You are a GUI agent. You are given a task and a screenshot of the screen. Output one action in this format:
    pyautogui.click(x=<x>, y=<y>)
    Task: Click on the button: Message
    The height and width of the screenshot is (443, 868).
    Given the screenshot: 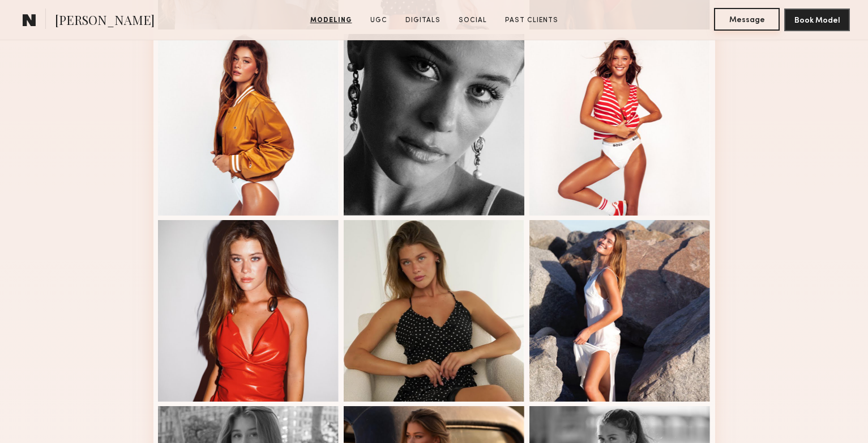 What is the action you would take?
    pyautogui.click(x=747, y=19)
    